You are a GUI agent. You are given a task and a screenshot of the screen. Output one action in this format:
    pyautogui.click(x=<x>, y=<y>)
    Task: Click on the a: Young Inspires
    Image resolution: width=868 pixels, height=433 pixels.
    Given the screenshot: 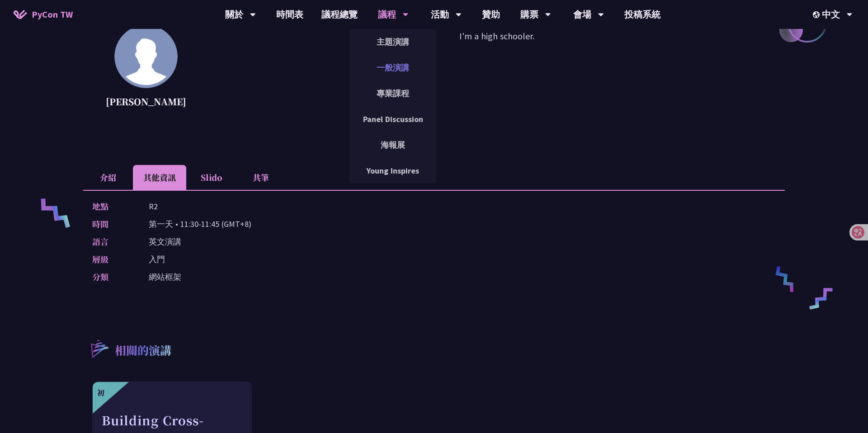 What is the action you would take?
    pyautogui.click(x=393, y=171)
    